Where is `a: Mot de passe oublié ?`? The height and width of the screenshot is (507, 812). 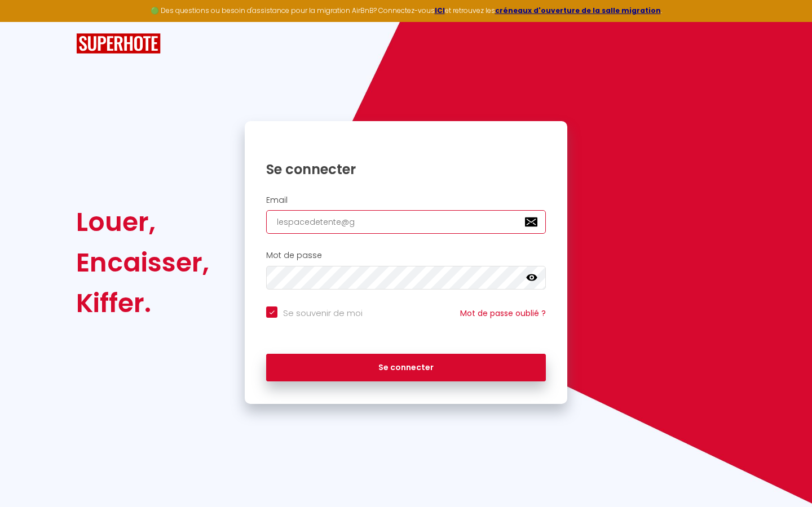
a: Mot de passe oublié ? is located at coordinates (503, 313).